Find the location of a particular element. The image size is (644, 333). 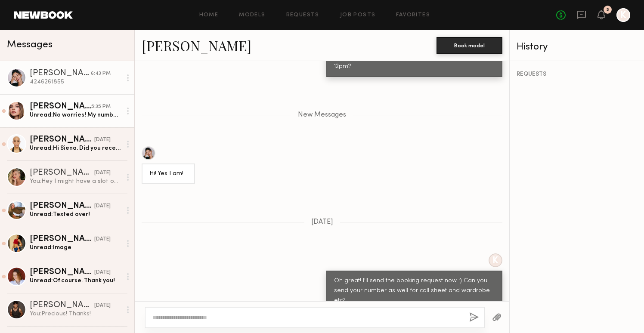

div: 2 is located at coordinates (607, 10).